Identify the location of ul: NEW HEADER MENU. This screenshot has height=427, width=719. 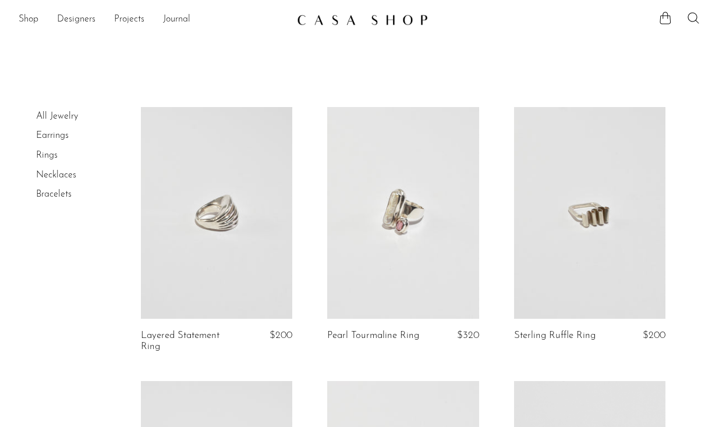
(153, 20).